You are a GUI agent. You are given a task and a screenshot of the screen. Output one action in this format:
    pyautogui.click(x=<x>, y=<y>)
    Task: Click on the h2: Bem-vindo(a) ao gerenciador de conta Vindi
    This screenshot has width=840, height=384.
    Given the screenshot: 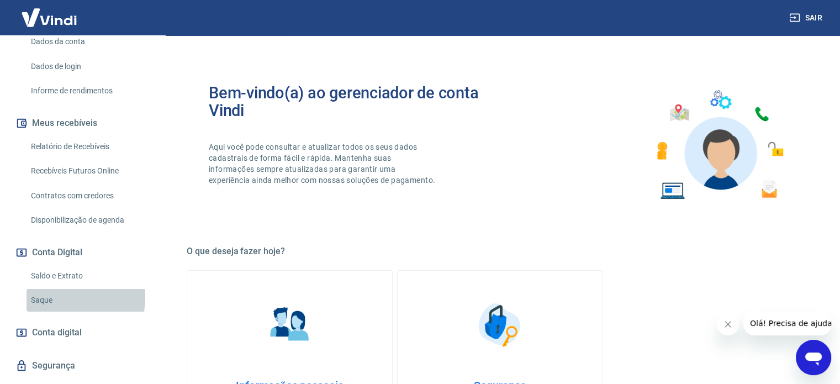 What is the action you would take?
    pyautogui.click(x=355, y=102)
    